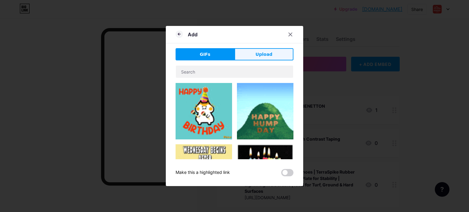  Describe the element at coordinates (264, 54) in the screenshot. I see `button: Upload` at that location.